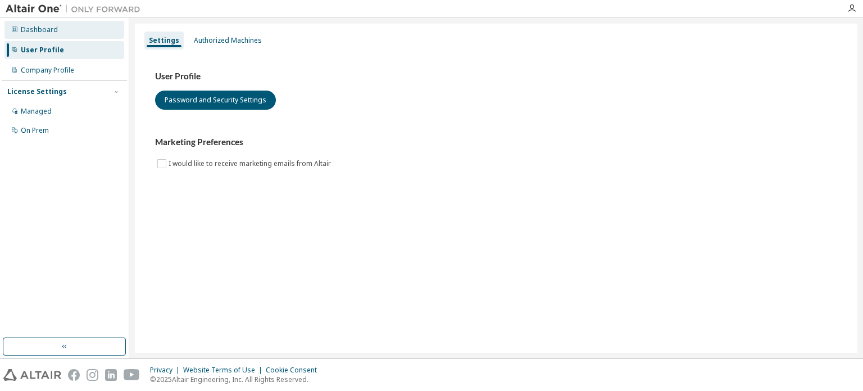 This screenshot has width=863, height=391. What do you see at coordinates (42, 50) in the screenshot?
I see `div: User Profile` at bounding box center [42, 50].